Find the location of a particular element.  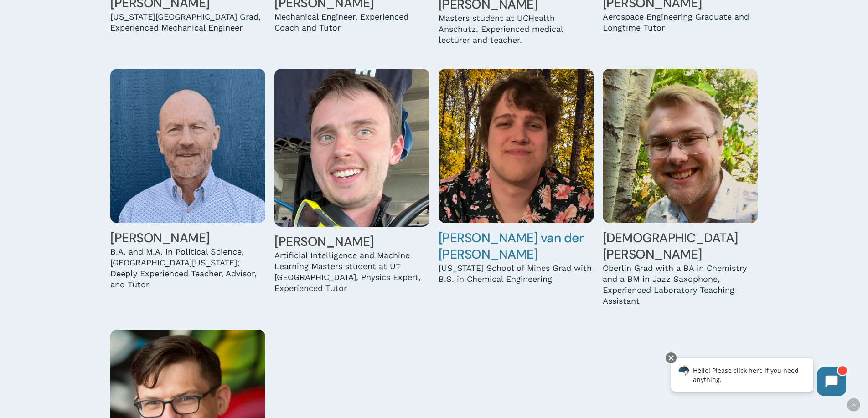

span: Hello! Please click here if you need anything. is located at coordinates (84, 24).